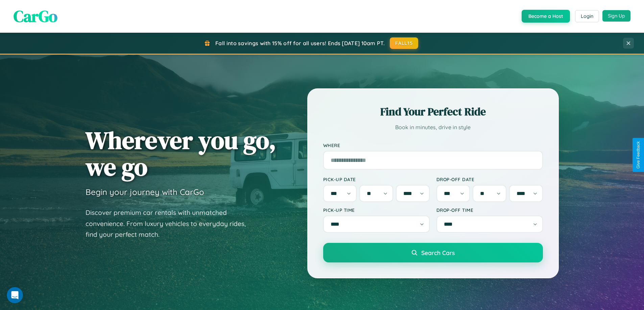 The height and width of the screenshot is (310, 644). Describe the element at coordinates (638, 155) in the screenshot. I see `div: Give Feedback` at that location.